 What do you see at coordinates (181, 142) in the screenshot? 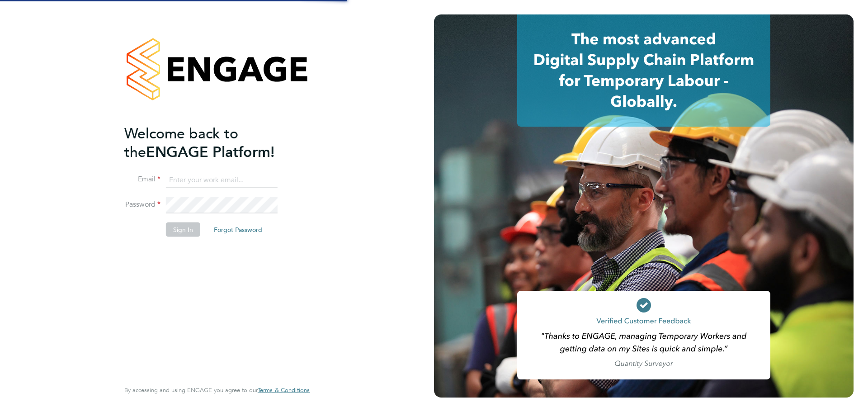
I see `span: Welcome back to the` at bounding box center [181, 142].